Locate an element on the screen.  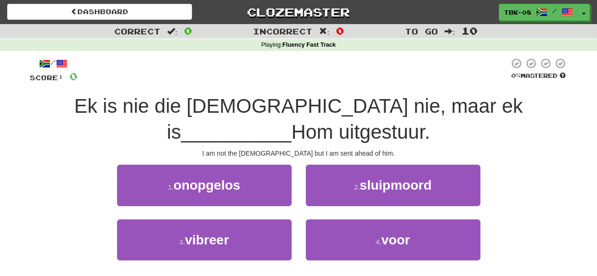
div: Mastered is located at coordinates (539, 76).